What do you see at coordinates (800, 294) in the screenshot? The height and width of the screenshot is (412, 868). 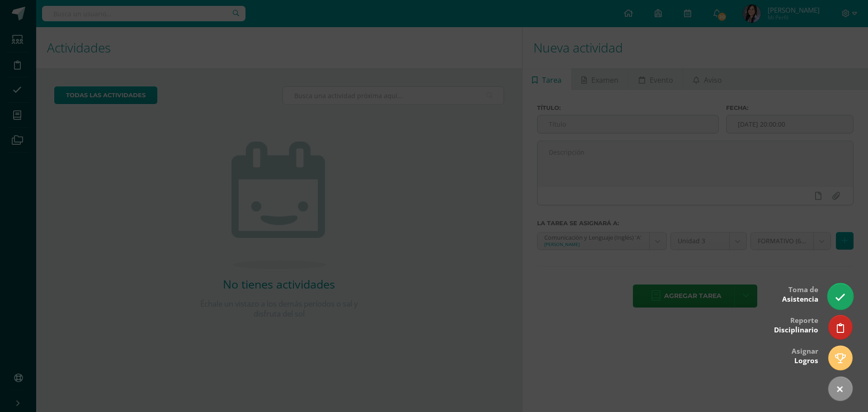 I see `div: Toma de` at bounding box center [800, 294].